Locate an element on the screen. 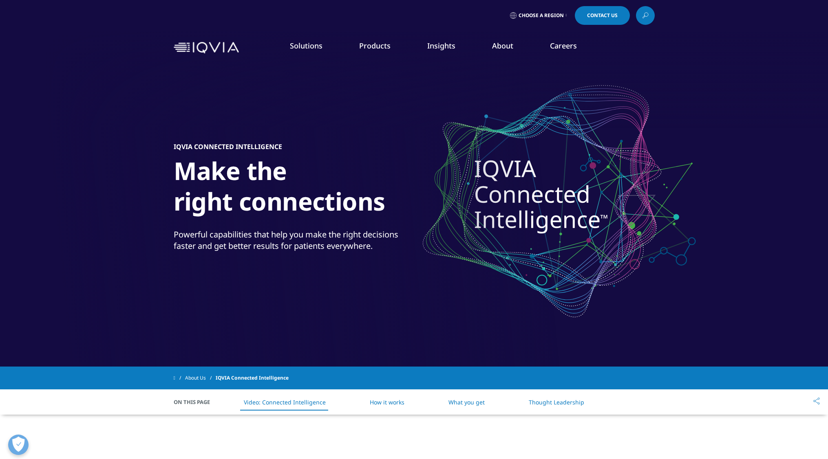  a: Products is located at coordinates (375, 46).